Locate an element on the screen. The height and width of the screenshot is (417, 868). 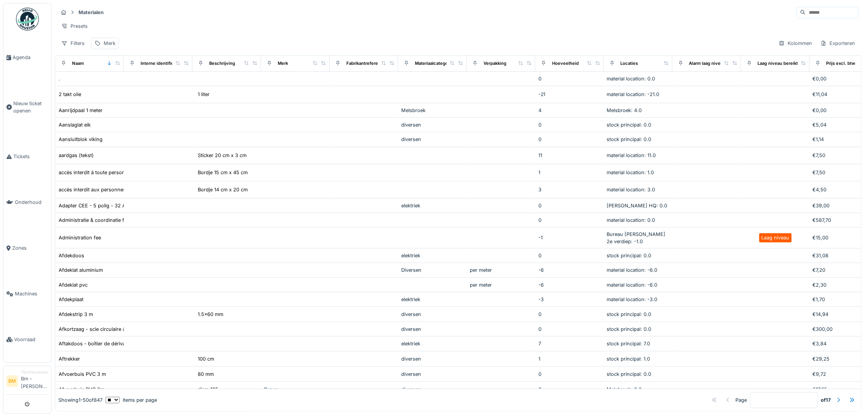
a: Zones is located at coordinates (27, 248).